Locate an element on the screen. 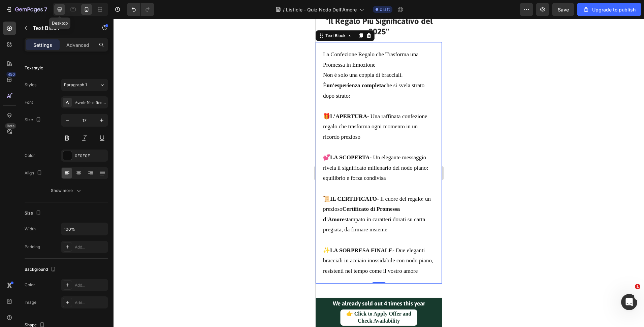  a: 👉 Click to Apply Offer and Check Availability is located at coordinates (63, 299).